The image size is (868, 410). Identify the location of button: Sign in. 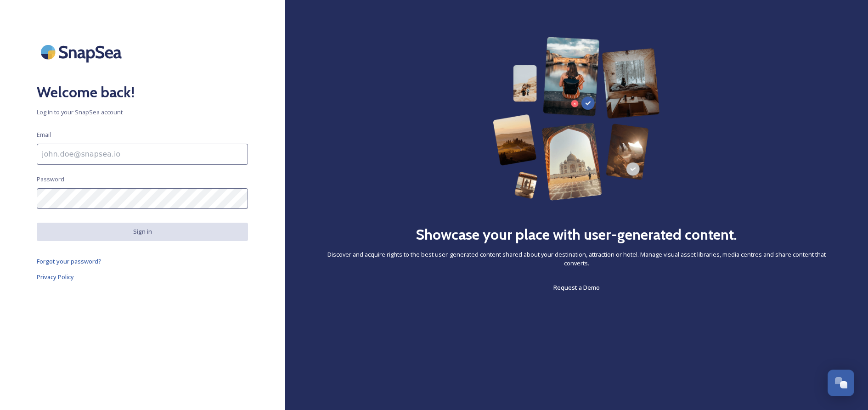
(142, 232).